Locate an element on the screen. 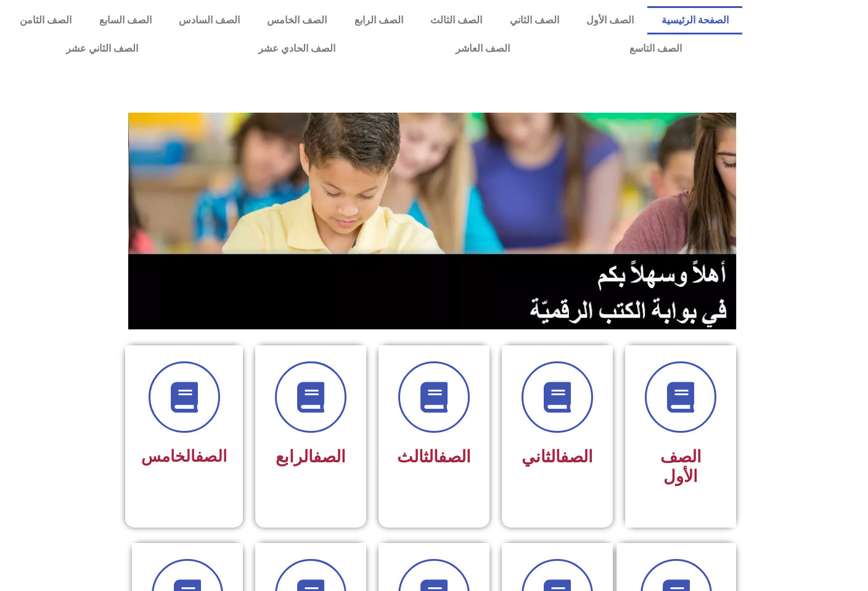 The image size is (868, 591). a: الصف الثاني عشر is located at coordinates (102, 49).